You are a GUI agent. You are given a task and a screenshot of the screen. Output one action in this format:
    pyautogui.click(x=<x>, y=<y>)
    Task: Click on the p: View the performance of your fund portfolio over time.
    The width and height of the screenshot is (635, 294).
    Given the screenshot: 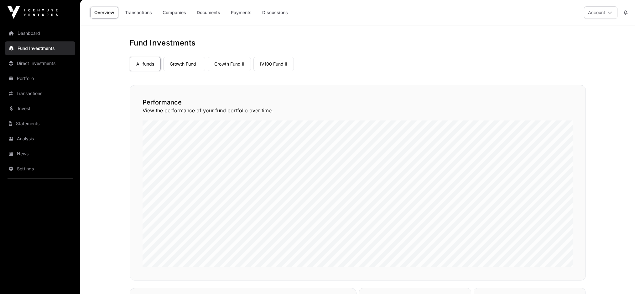 What is the action you would take?
    pyautogui.click(x=358, y=110)
    